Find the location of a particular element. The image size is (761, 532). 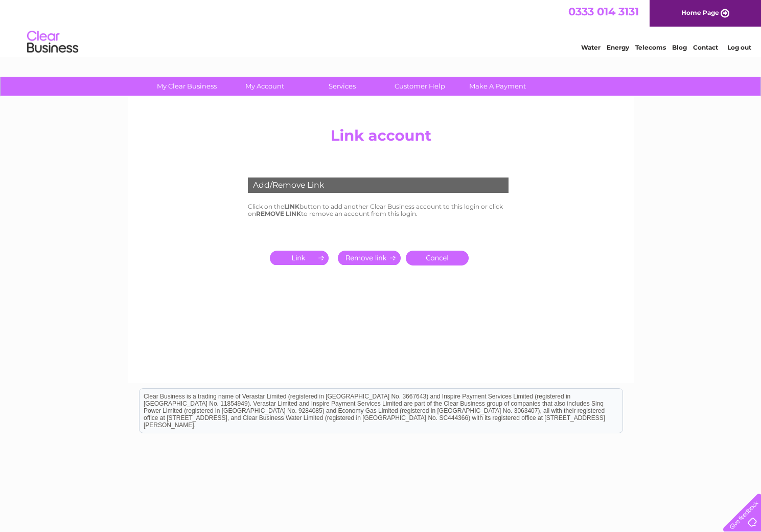

a: Make A Payment is located at coordinates (497, 85).